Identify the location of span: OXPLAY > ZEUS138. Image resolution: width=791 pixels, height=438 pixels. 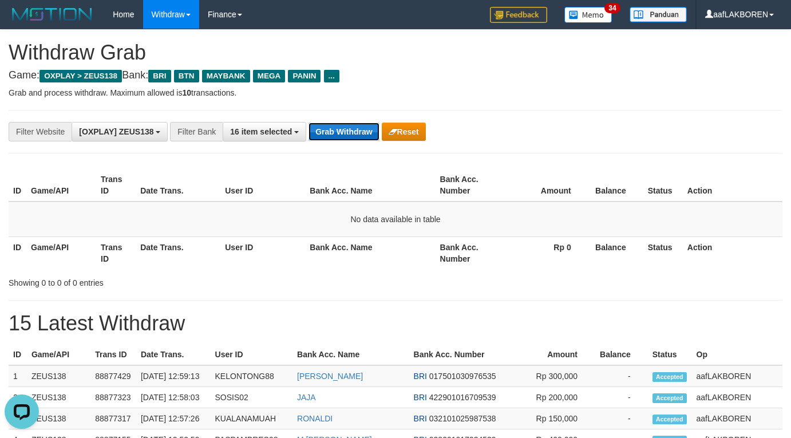
(81, 76).